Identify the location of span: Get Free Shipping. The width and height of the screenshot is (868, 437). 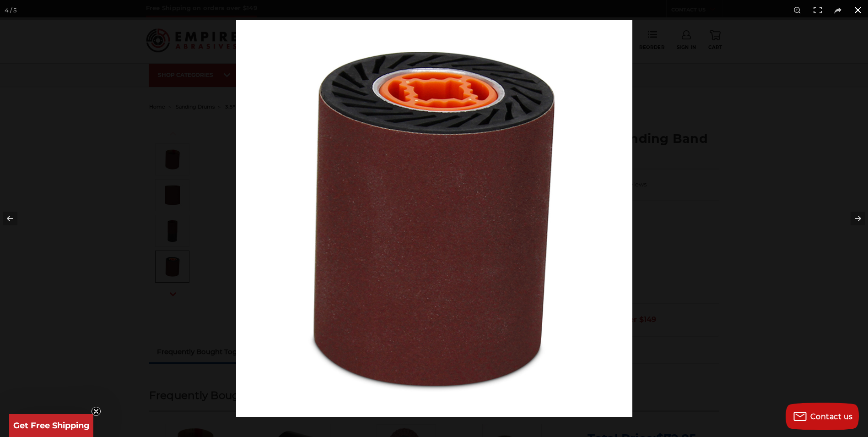
(51, 425).